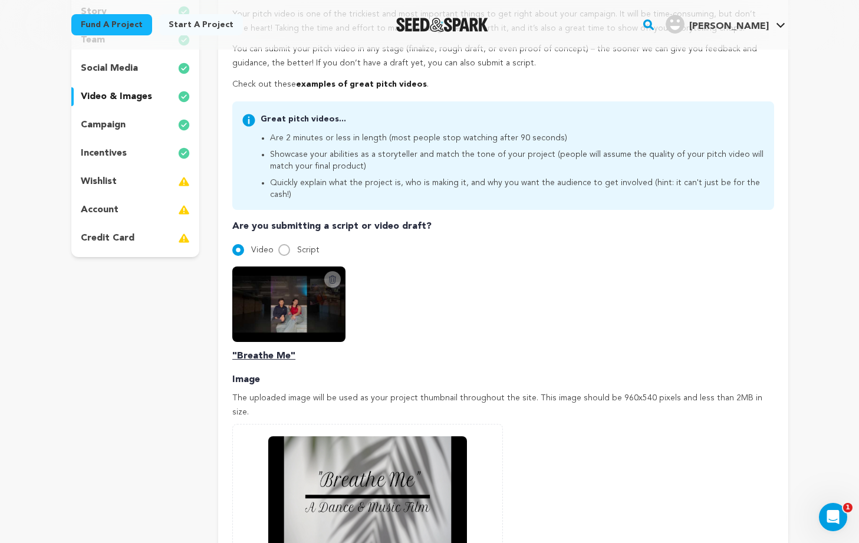  Describe the element at coordinates (308, 250) in the screenshot. I see `span: Script` at that location.